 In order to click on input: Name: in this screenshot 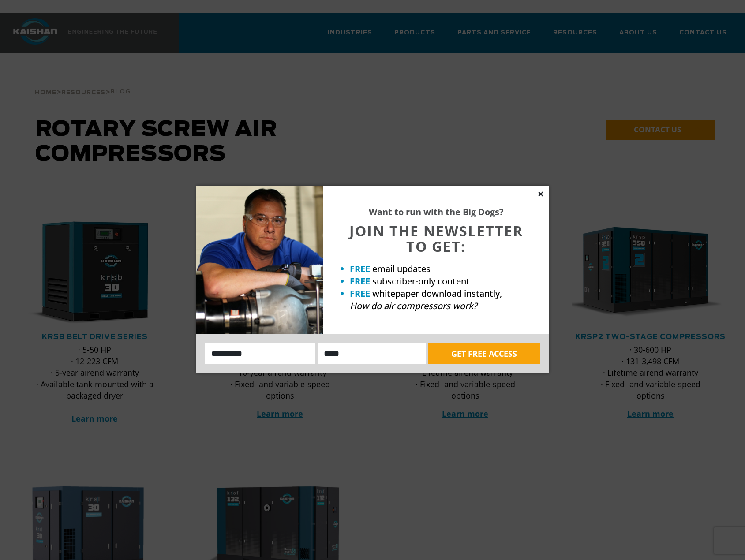, I will do `click(260, 354)`.